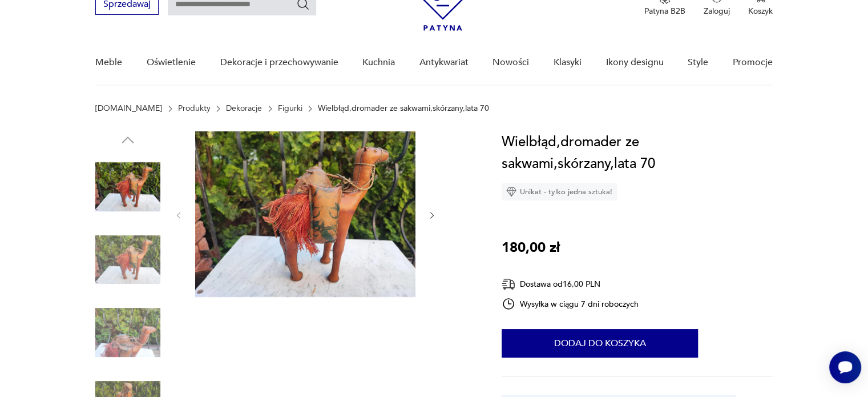 The width and height of the screenshot is (868, 397). What do you see at coordinates (290, 108) in the screenshot?
I see `a: Figurki` at bounding box center [290, 108].